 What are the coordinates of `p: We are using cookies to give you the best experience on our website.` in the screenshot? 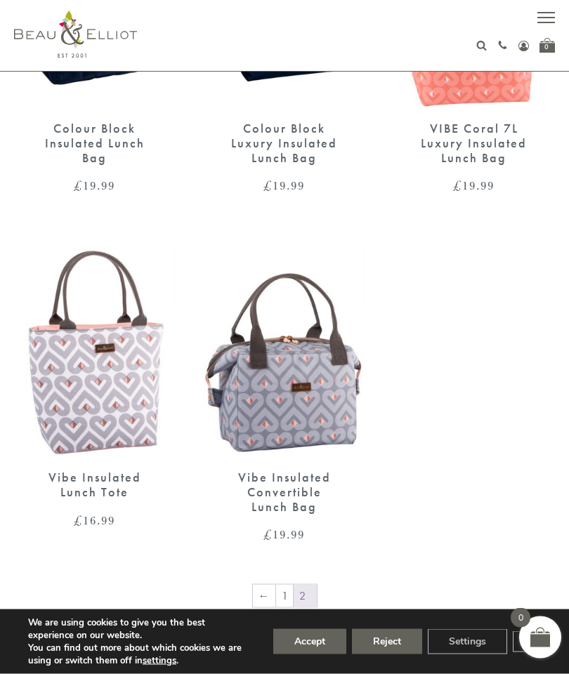 It's located at (141, 629).